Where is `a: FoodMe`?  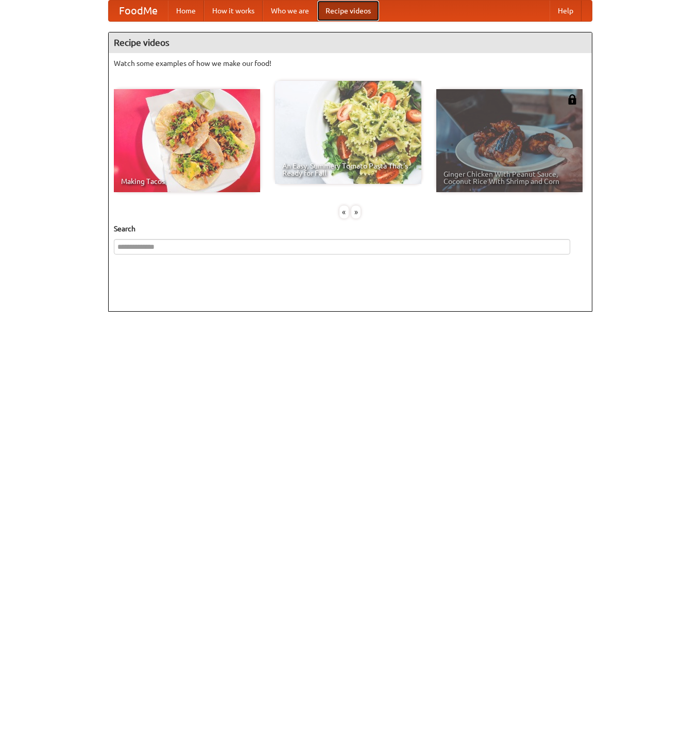
a: FoodMe is located at coordinates (138, 11).